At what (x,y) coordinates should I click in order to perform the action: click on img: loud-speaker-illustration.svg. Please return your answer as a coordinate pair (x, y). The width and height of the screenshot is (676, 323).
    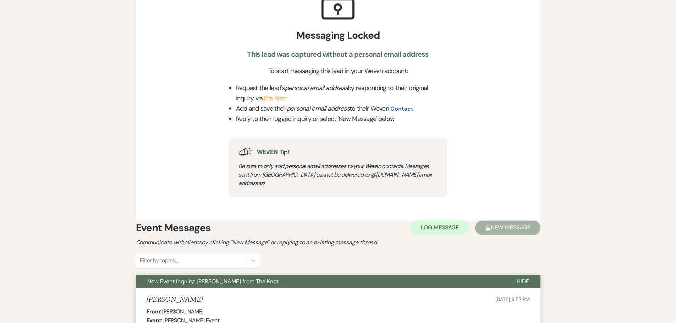
    Looking at the image, I should click on (245, 152).